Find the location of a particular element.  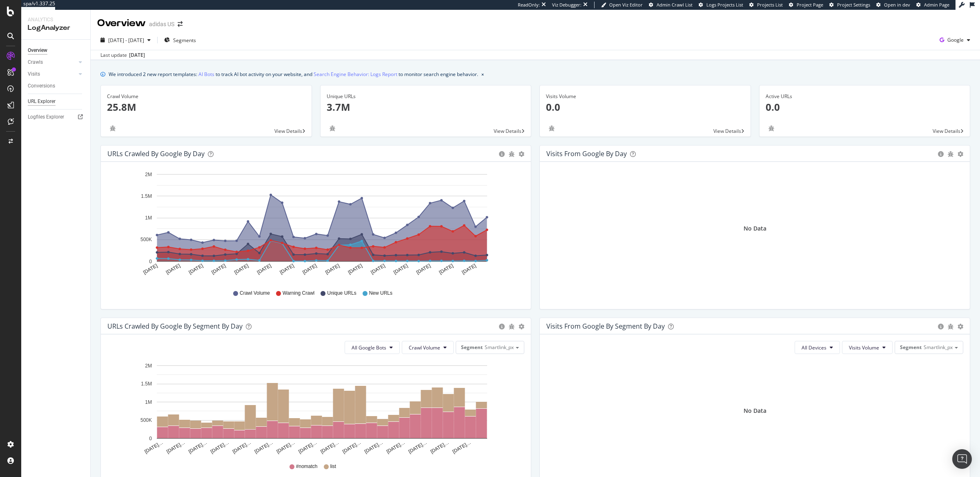

div: URLs Crawled by Google by day is located at coordinates (156, 153).